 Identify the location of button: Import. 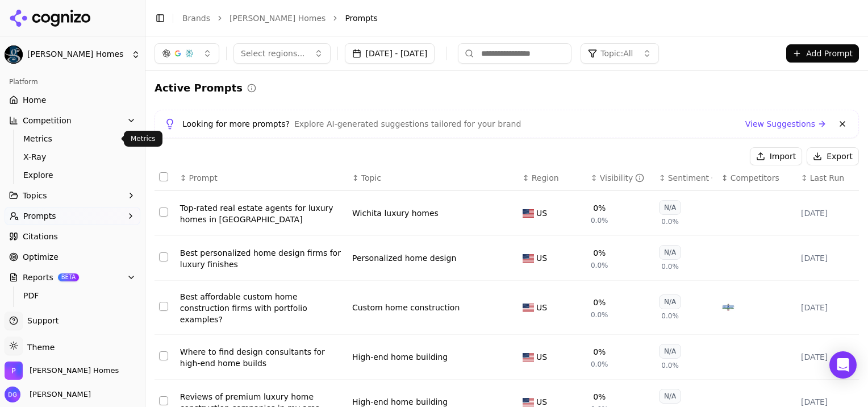
(776, 157).